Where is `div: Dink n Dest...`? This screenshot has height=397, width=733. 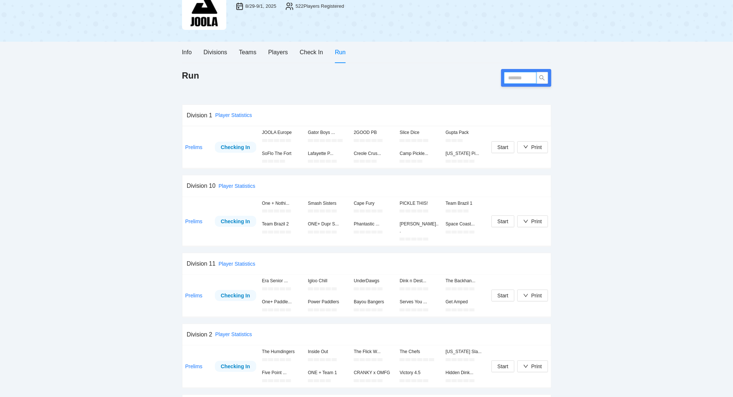
div: Dink n Dest... is located at coordinates (419, 281).